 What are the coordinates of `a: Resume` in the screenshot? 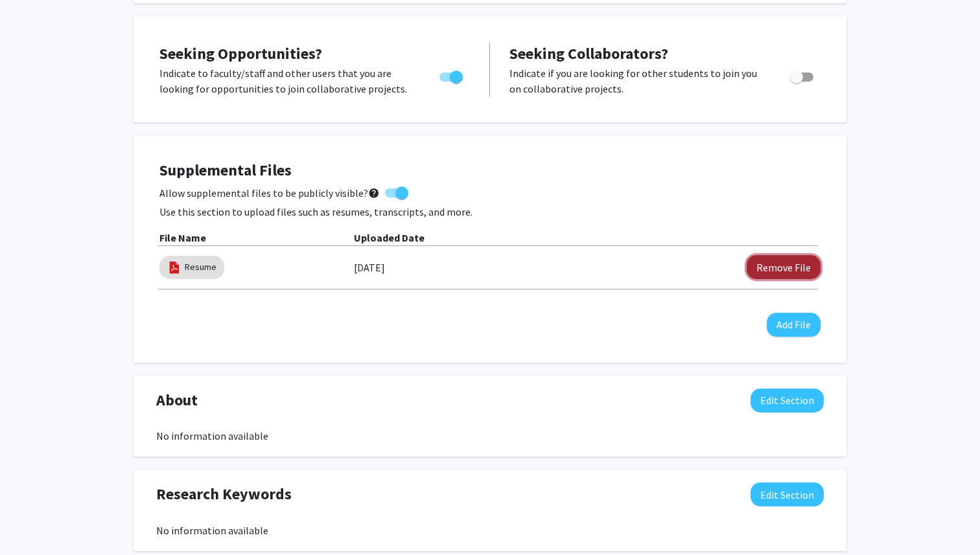 It's located at (201, 267).